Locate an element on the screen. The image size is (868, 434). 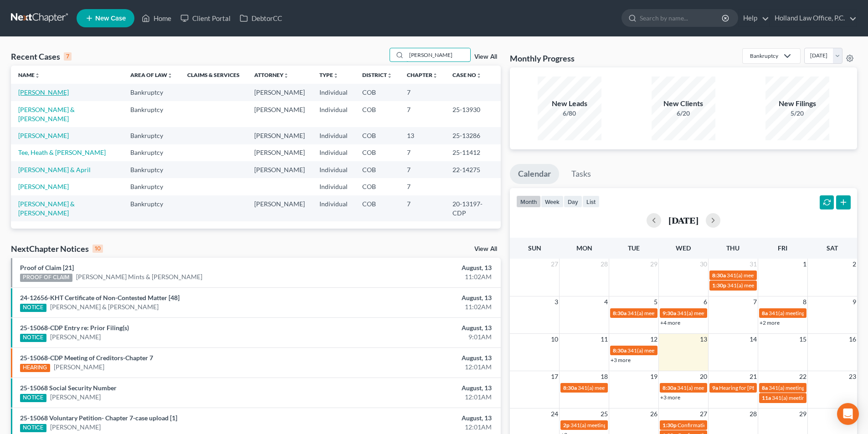
a: 25-15068 Voluntary Petition- Chapter 7-case upload [1] is located at coordinates (98, 418).